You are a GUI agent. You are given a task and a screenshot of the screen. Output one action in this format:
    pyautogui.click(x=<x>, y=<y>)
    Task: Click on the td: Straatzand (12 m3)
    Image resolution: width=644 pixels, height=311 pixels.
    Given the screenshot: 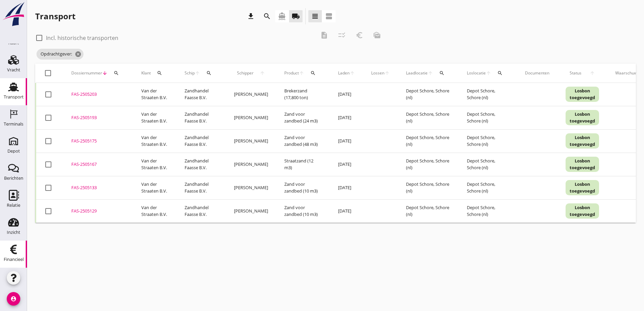 What is the action you would take?
    pyautogui.click(x=303, y=164)
    